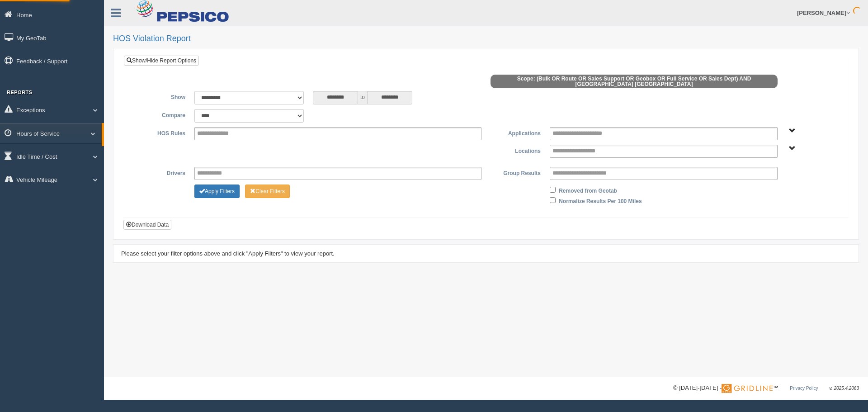 The image size is (868, 412). What do you see at coordinates (634, 82) in the screenshot?
I see `span: Scope: (Bulk OR Route OR Sales Support OR Geobox OR Full Service OR Sales Dept) AND [GEOGRAPHIC_D...` at bounding box center [634, 82].